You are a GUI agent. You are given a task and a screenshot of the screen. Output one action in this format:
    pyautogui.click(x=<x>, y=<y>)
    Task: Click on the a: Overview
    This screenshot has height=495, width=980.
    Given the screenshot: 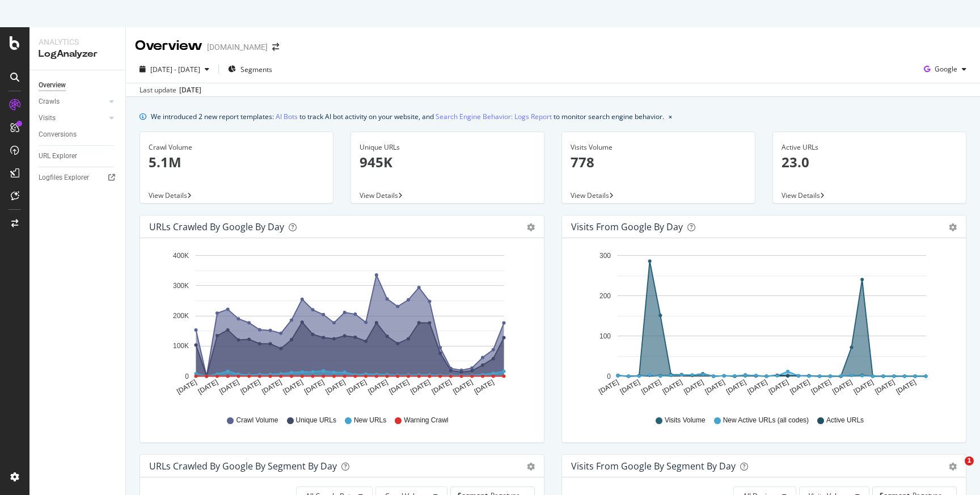 What is the action you would take?
    pyautogui.click(x=77, y=85)
    